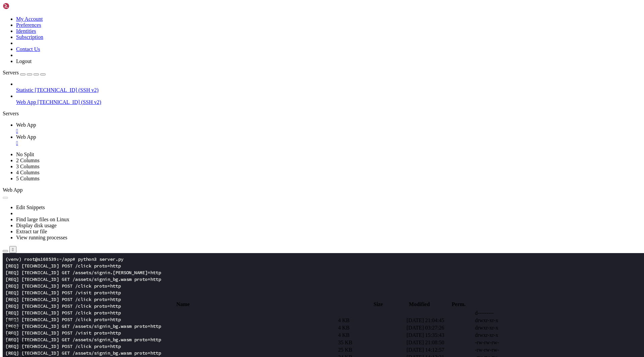 This screenshot has width=644, height=357. Describe the element at coordinates (28, 172) in the screenshot. I see `a: 4 Columns` at that location.